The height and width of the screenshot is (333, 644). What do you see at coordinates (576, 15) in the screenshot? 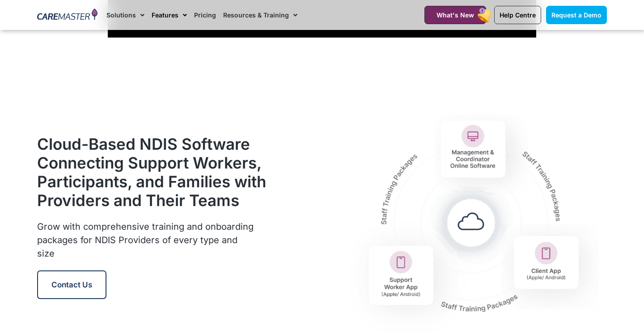
I see `span: Request a Demo` at bounding box center [576, 15].